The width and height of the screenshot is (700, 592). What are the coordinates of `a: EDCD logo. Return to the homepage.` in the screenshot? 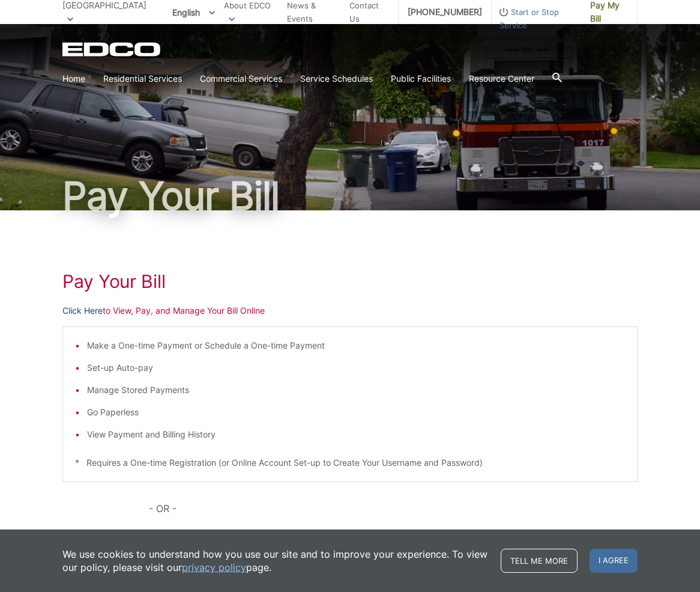 It's located at (112, 49).